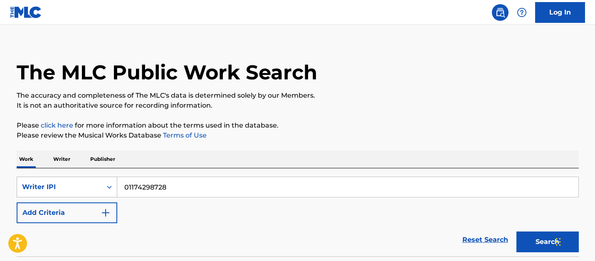 The width and height of the screenshot is (595, 261). What do you see at coordinates (548, 242) in the screenshot?
I see `button: Search` at bounding box center [548, 242].